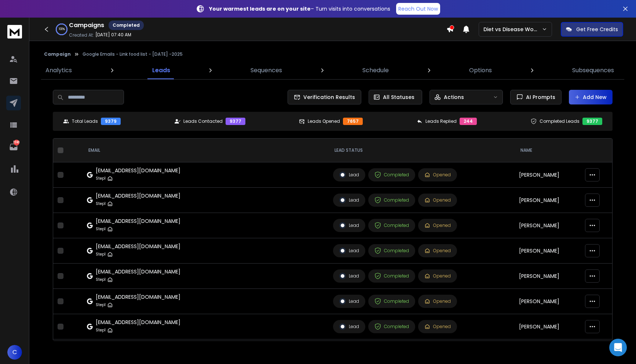 This screenshot has height=364, width=636. I want to click on p: All Statuses, so click(398, 97).